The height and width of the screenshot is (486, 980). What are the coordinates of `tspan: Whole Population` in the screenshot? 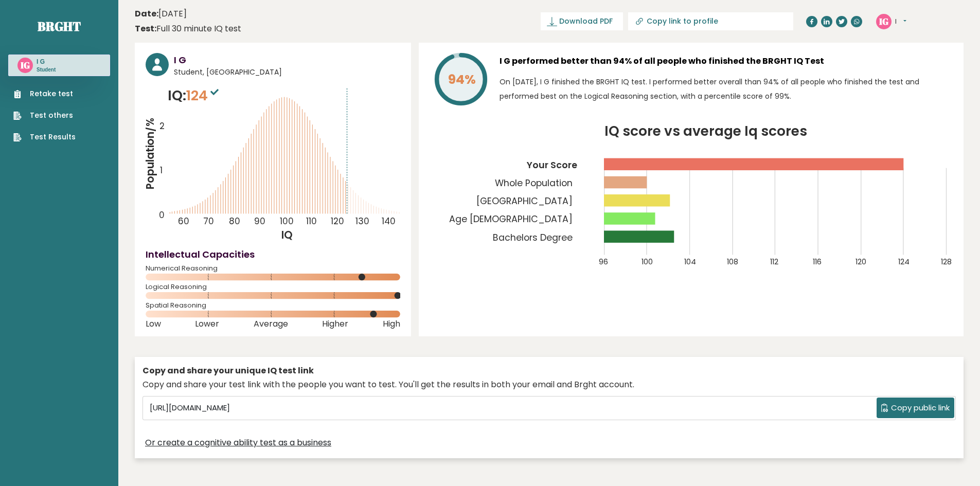 It's located at (533, 183).